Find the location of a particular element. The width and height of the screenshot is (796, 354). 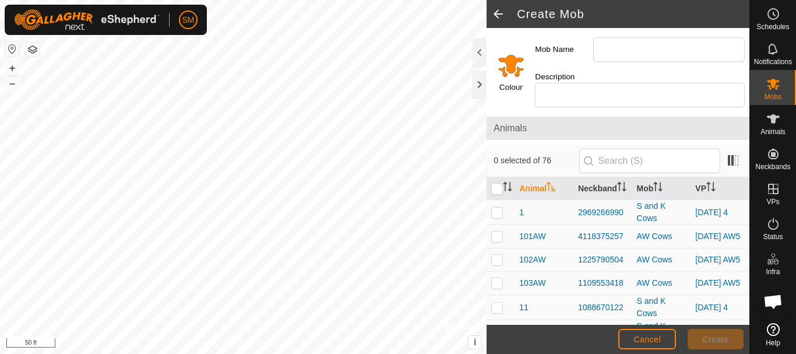

div: Open chat is located at coordinates (774, 301).